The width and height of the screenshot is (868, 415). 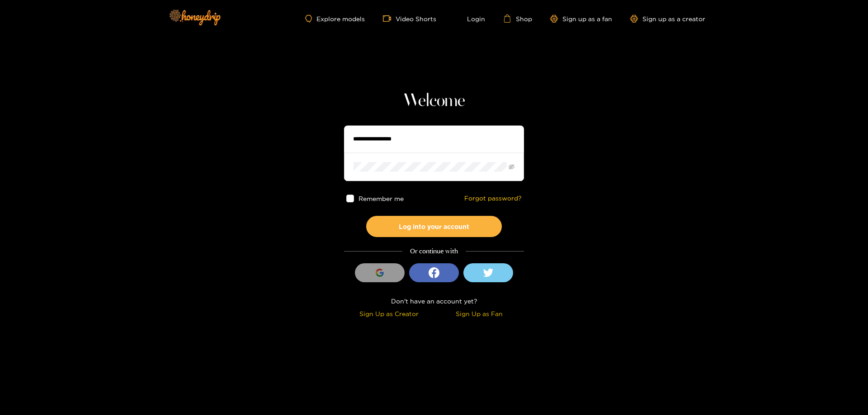 What do you see at coordinates (479, 314) in the screenshot?
I see `div: Sign Up as Fan` at bounding box center [479, 314].